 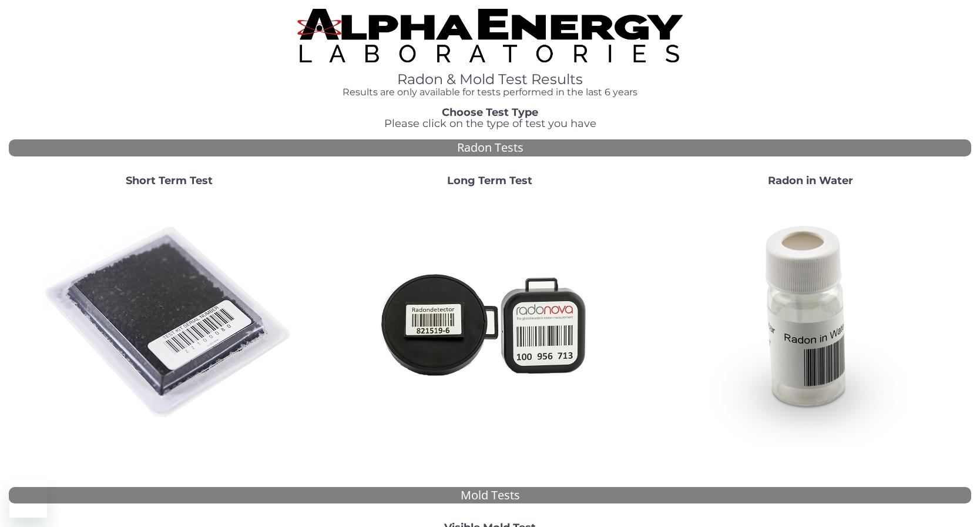 I want to click on img: ShortTerm.jpg, so click(x=169, y=322).